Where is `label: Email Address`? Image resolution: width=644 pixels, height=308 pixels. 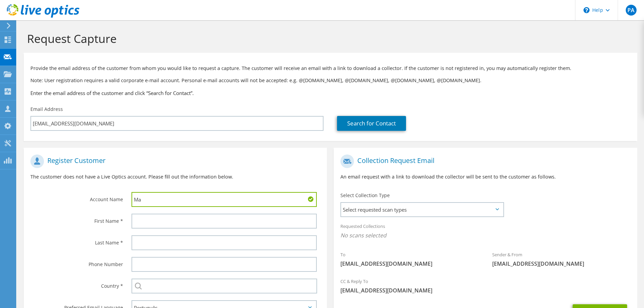
label: Email Address is located at coordinates (47, 109).